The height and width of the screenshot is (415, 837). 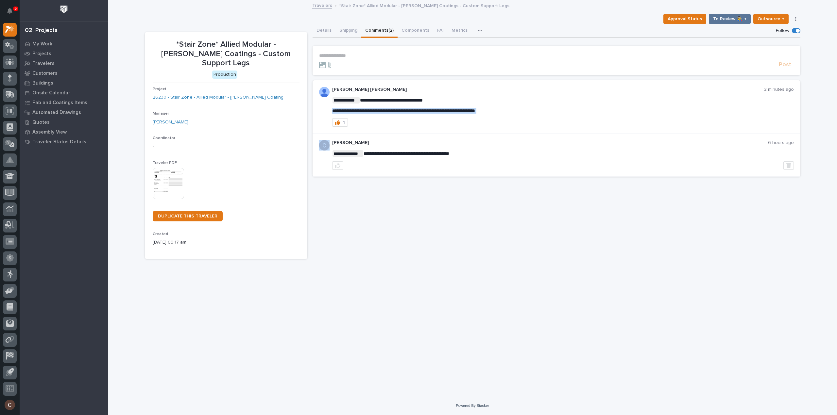 I want to click on div: 1, so click(x=344, y=123).